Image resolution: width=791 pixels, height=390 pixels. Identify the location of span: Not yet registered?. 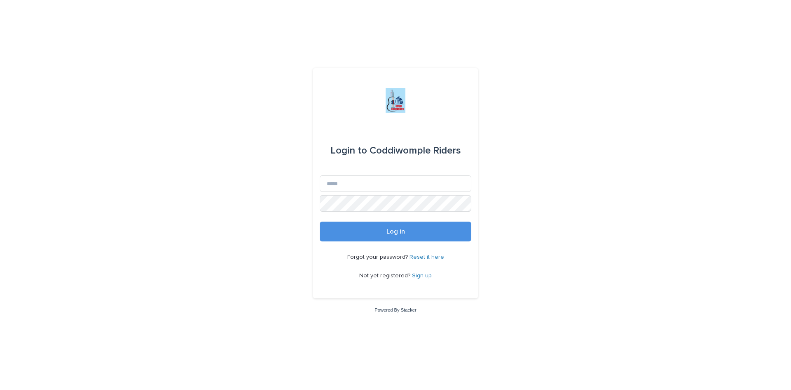
(386, 275).